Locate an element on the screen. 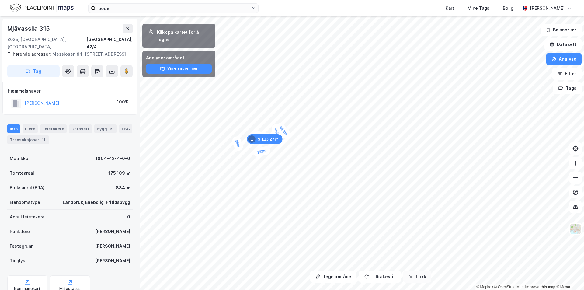  a: Improve this map is located at coordinates (540, 287).